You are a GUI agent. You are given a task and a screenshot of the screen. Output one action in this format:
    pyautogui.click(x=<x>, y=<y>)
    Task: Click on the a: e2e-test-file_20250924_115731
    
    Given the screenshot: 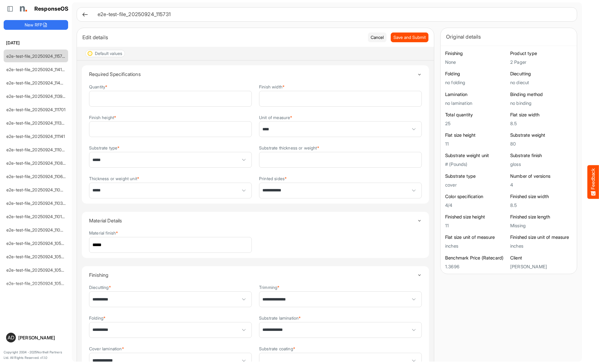 What is the action you would take?
    pyautogui.click(x=36, y=56)
    